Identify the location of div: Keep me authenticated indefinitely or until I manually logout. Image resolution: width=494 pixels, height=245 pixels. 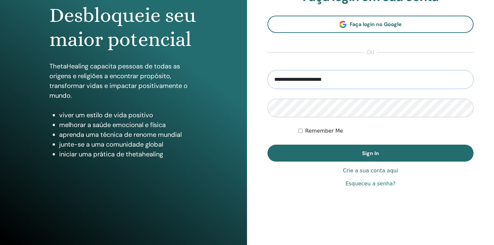
(386, 131).